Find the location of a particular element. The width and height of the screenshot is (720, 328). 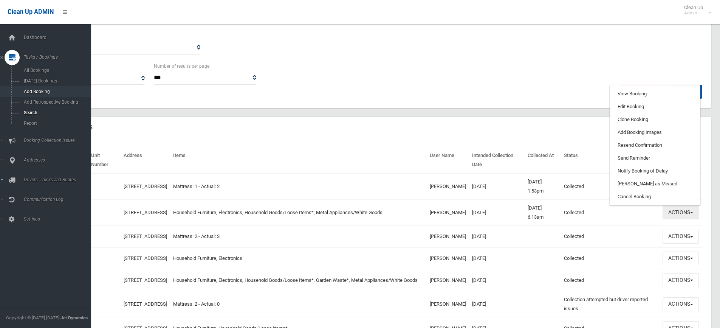

th: Unit Number is located at coordinates (104, 160).